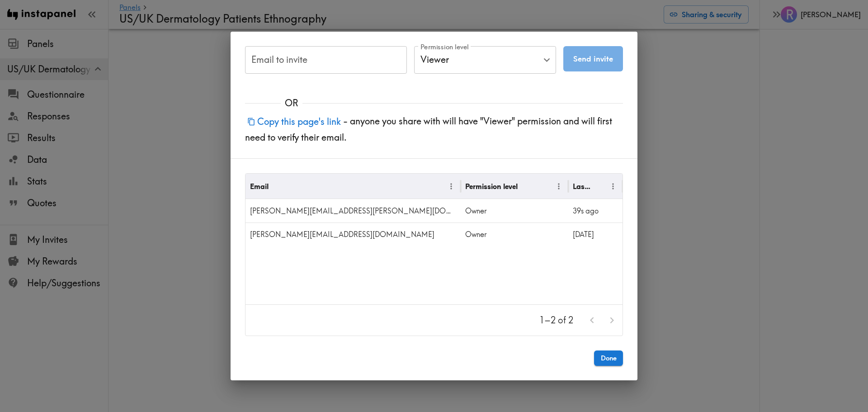 Image resolution: width=868 pixels, height=412 pixels. What do you see at coordinates (353, 211) in the screenshot?
I see `div: rachel.butcher@inizioevoke.com` at bounding box center [353, 211].